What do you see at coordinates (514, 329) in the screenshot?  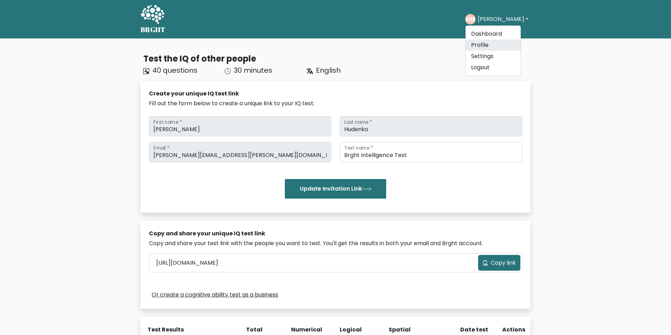 I see `div: Actions` at bounding box center [514, 329].